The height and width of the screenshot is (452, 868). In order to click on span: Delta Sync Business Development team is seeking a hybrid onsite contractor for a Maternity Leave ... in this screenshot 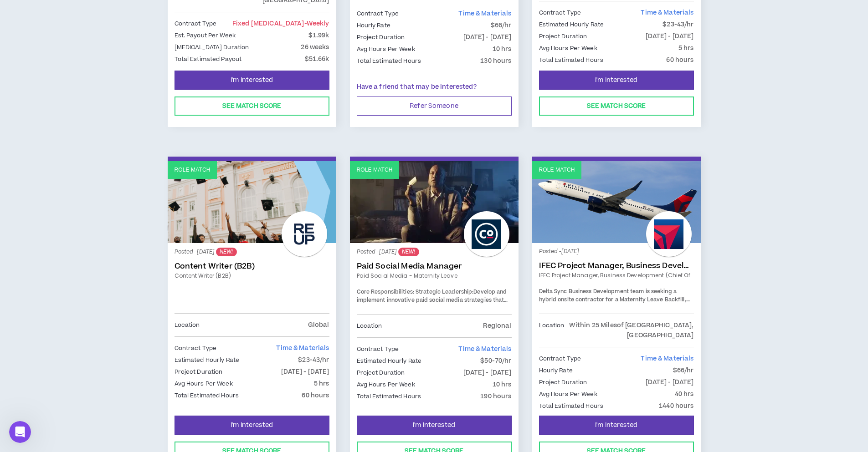, I will do `click(615, 304)`.